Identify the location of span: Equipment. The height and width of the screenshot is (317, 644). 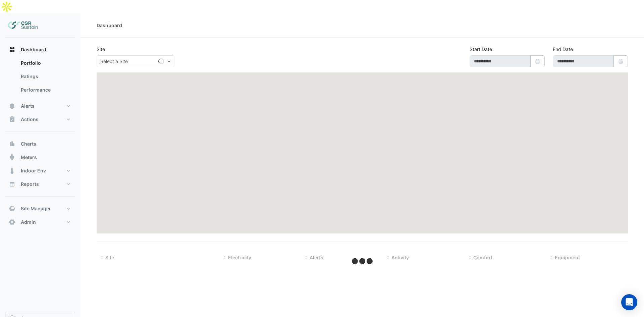
(567, 257).